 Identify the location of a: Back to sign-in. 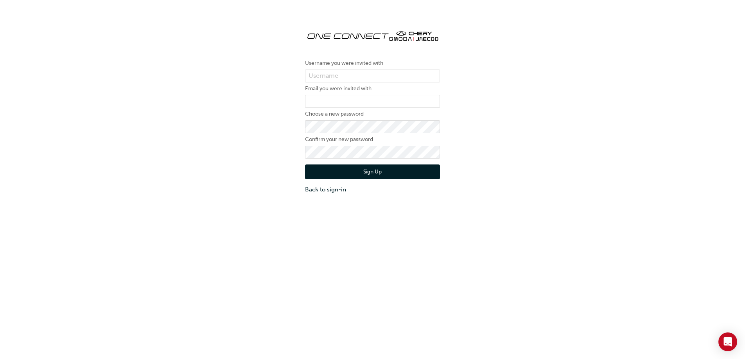
(372, 190).